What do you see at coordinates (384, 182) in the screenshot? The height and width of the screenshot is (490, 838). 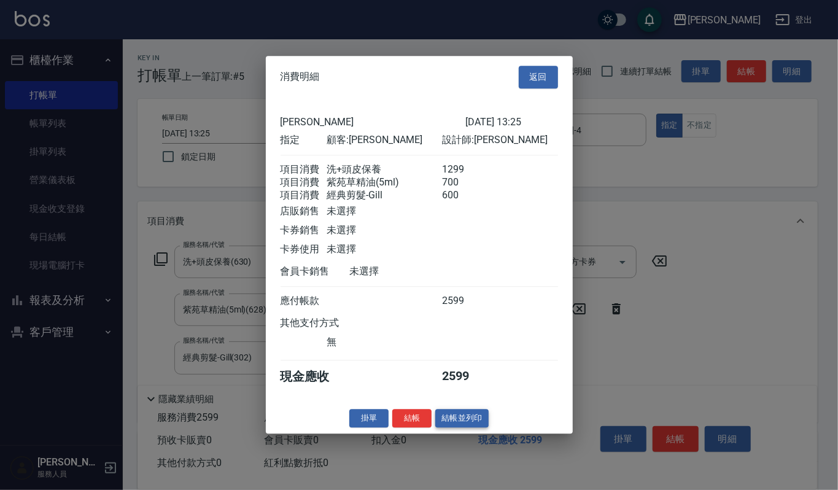 I see `div: 紫苑草精油(5ml)` at bounding box center [384, 182].